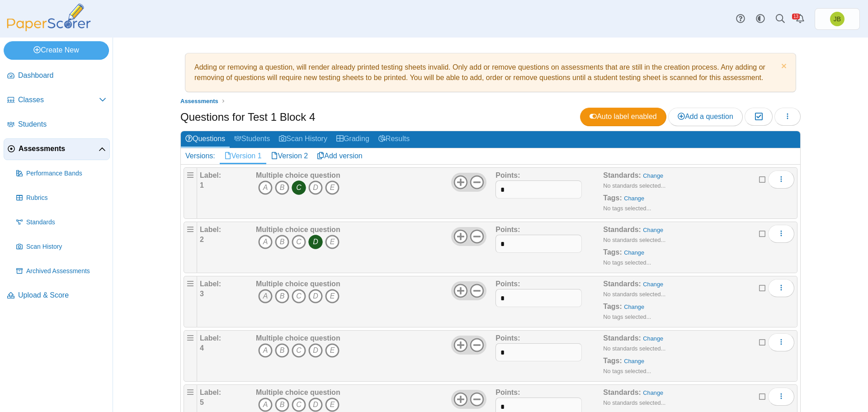  I want to click on div: Versions:, so click(200, 156).